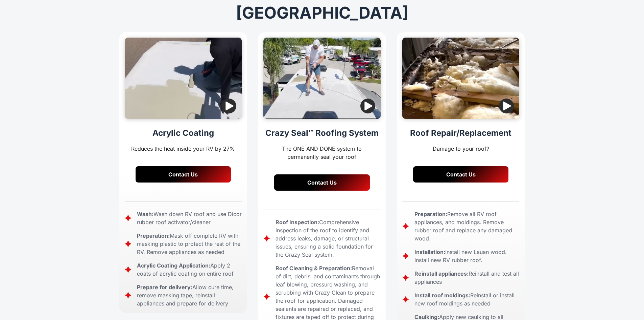 The width and height of the screenshot is (644, 320). What do you see at coordinates (189, 218) in the screenshot?
I see `div: Wash down RV roof and use Dicor rubber roof activator/cleaner` at bounding box center [189, 218].